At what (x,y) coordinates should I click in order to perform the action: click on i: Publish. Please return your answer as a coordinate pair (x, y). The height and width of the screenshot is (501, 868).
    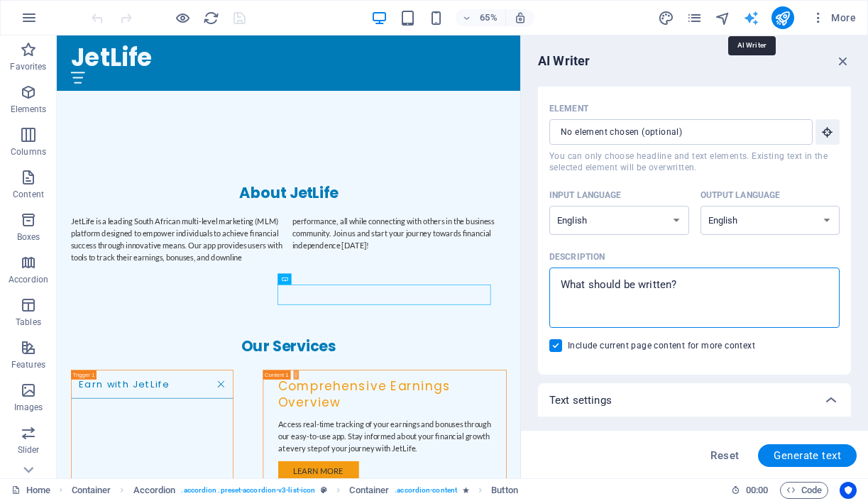
    Looking at the image, I should click on (782, 18).